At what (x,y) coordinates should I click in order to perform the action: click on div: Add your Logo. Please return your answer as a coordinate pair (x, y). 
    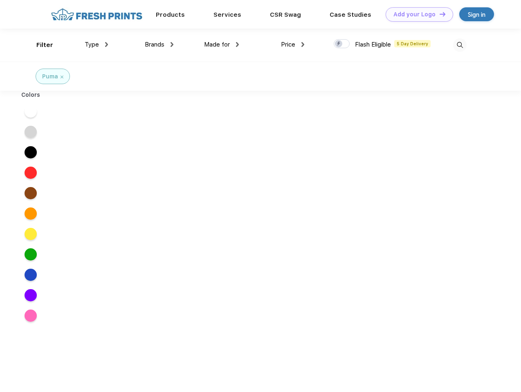
    Looking at the image, I should click on (414, 14).